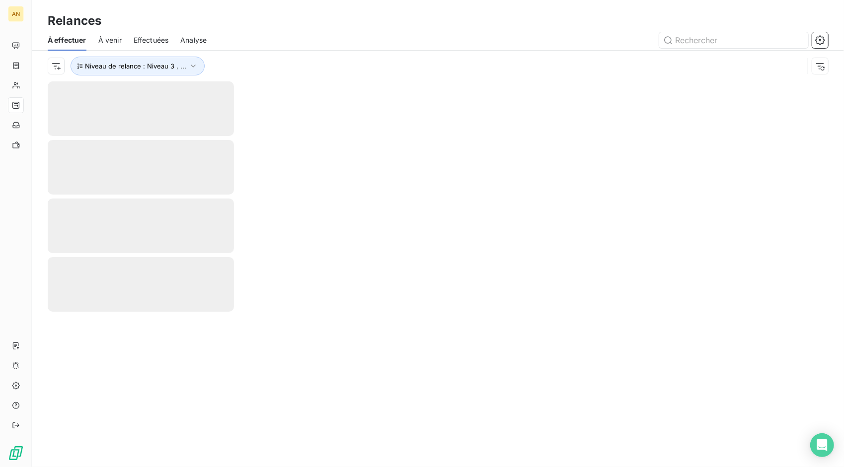 Image resolution: width=844 pixels, height=467 pixels. What do you see at coordinates (74, 21) in the screenshot?
I see `h3: Relances` at bounding box center [74, 21].